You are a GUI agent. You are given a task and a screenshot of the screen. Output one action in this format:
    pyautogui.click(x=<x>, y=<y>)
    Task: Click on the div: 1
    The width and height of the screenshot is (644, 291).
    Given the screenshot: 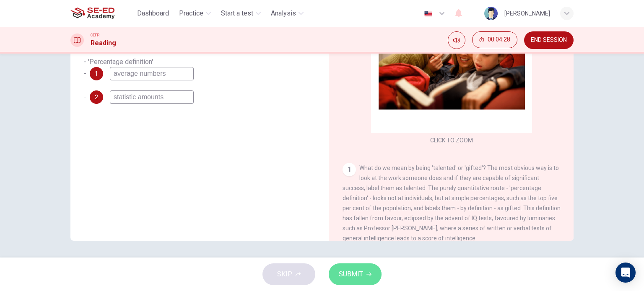 What is the action you would take?
    pyautogui.click(x=349, y=170)
    